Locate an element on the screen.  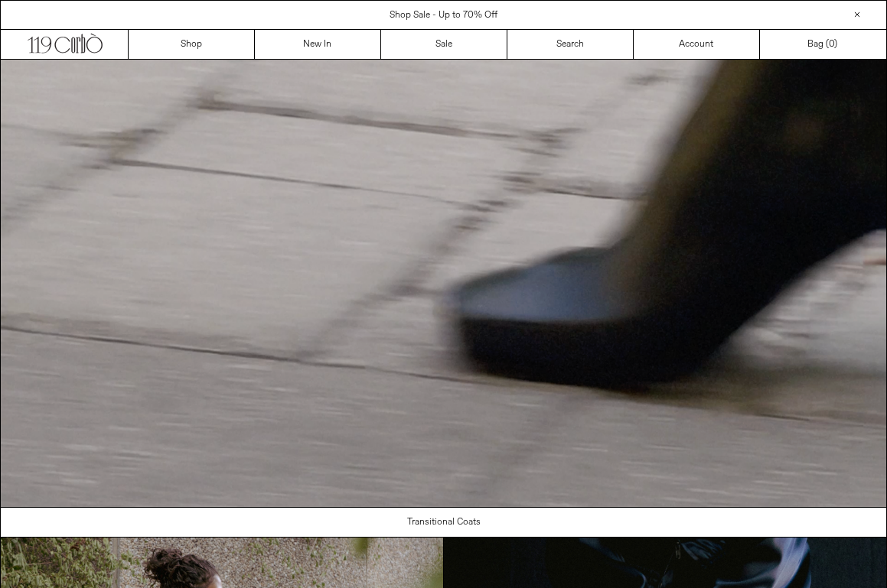
a: Bag () is located at coordinates (822, 44).